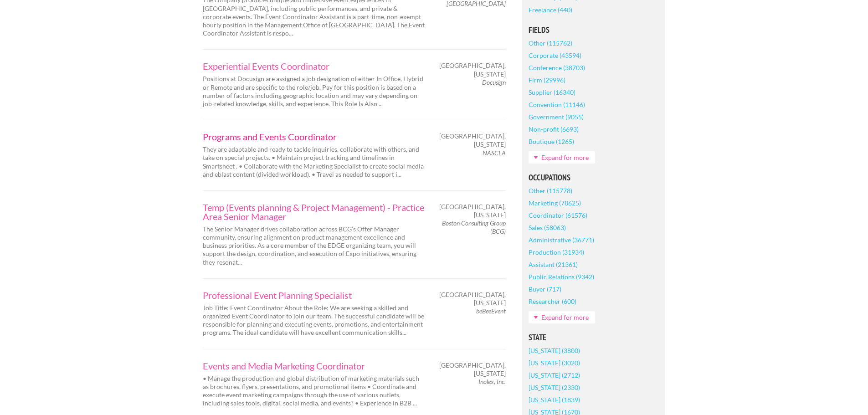 The image size is (868, 415). I want to click on a: Buyer (717), so click(545, 289).